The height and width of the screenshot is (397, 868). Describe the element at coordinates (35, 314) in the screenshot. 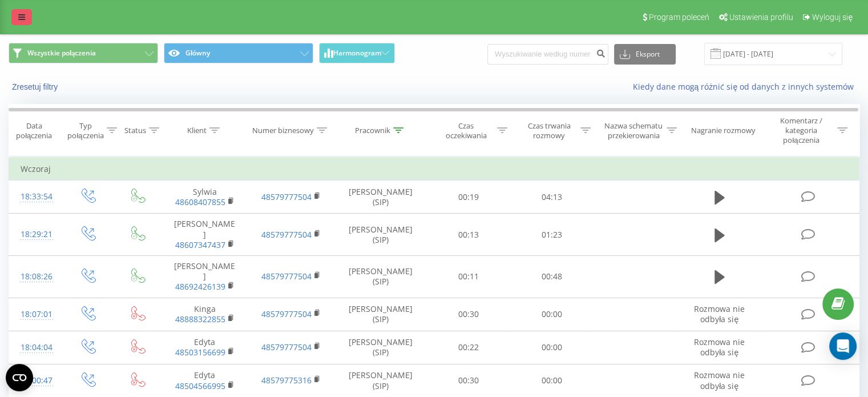

I see `div: 18:07:01` at that location.